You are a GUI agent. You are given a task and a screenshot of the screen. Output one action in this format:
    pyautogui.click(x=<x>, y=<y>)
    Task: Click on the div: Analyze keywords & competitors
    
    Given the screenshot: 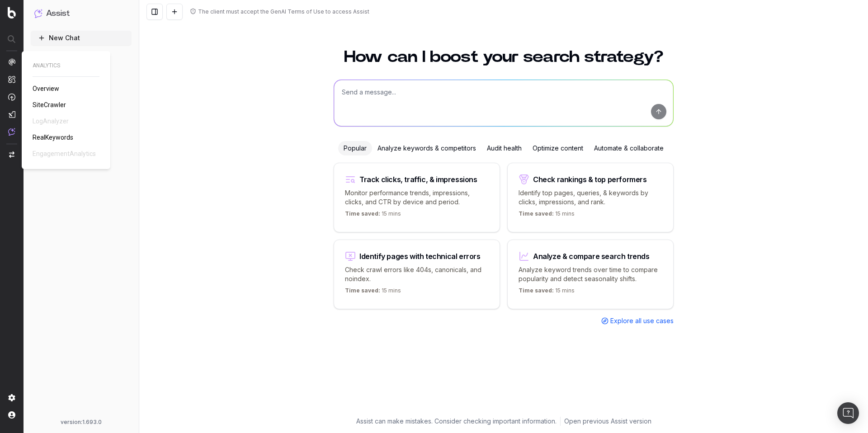 What is the action you would take?
    pyautogui.click(x=427, y=149)
    